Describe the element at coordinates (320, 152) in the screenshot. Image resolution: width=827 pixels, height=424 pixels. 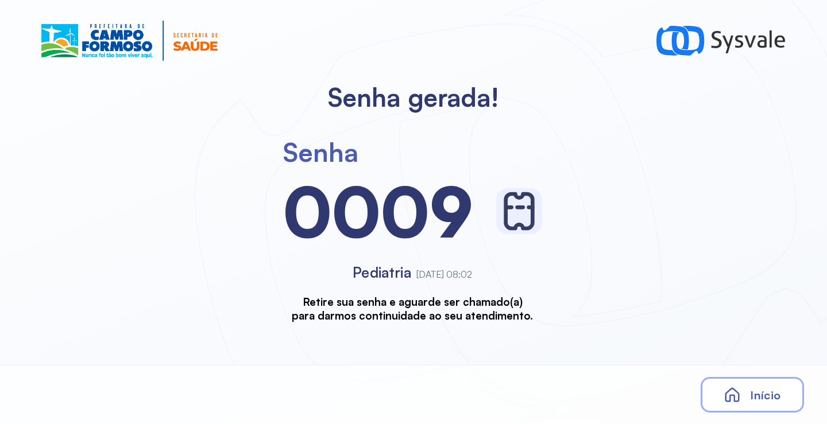
I see `div: Senha` at that location.